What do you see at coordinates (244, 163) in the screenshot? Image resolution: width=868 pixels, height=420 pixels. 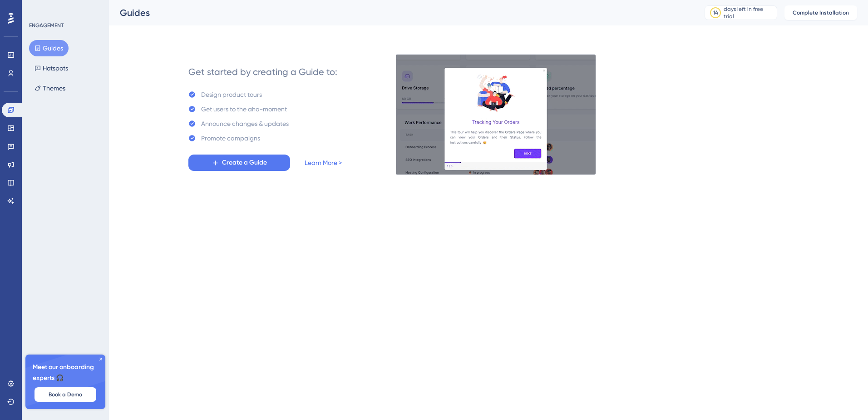 I see `span: Create a Guide` at bounding box center [244, 163].